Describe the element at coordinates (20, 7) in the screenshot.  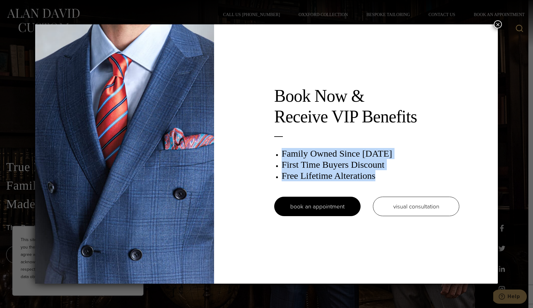
I see `span: Help` at that location.